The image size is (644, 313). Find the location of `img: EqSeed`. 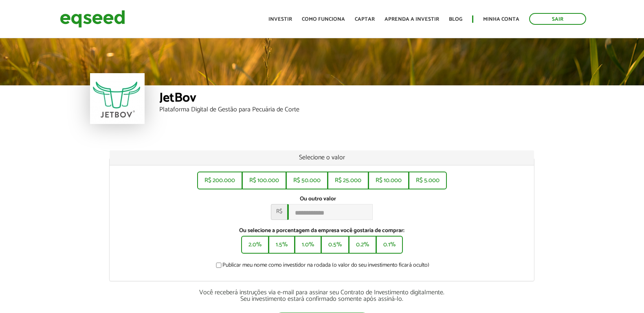

img: EqSeed is located at coordinates (93, 19).